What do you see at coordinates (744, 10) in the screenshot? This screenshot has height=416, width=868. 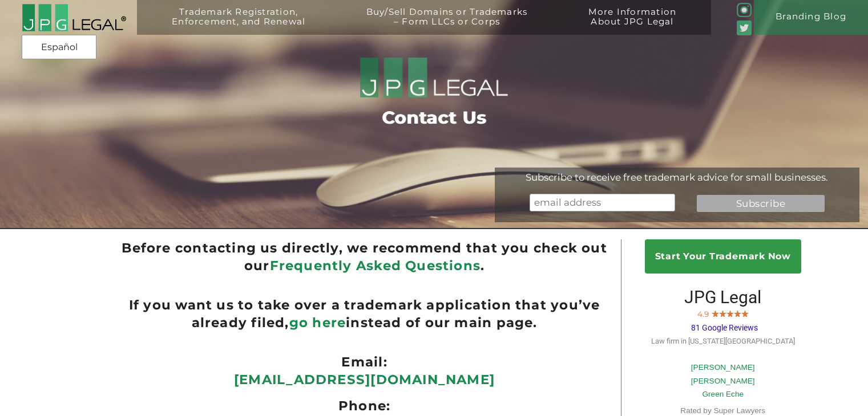 I see `img: glyph-logo_May2016-green3-90.png` at bounding box center [744, 10].